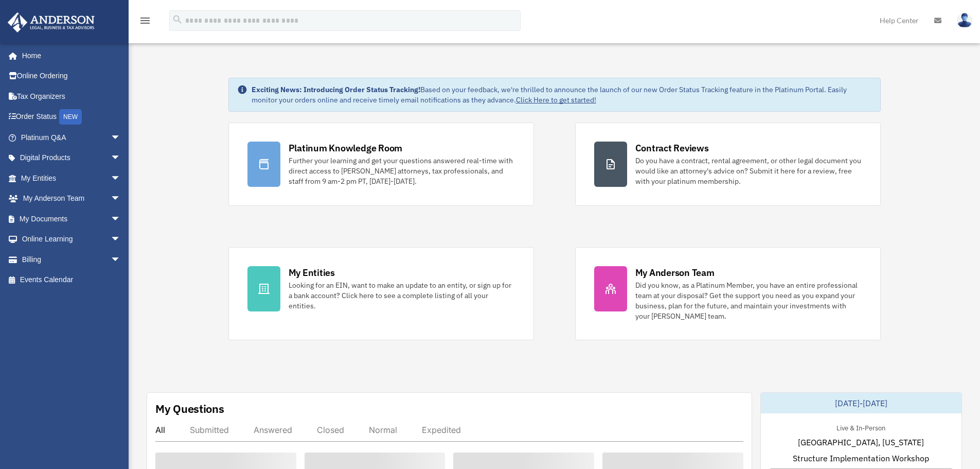  Describe the element at coordinates (312, 273) in the screenshot. I see `div: My Entities` at that location.